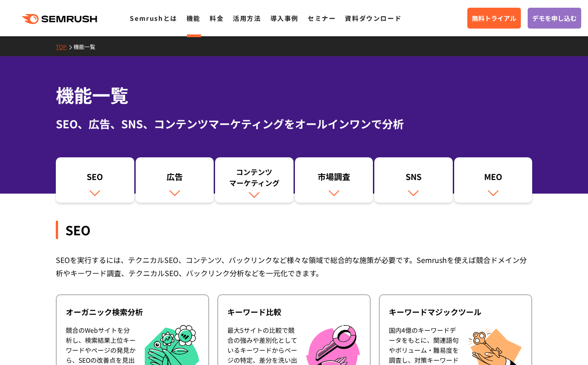  What do you see at coordinates (193, 18) in the screenshot?
I see `a: 機能` at bounding box center [193, 18].